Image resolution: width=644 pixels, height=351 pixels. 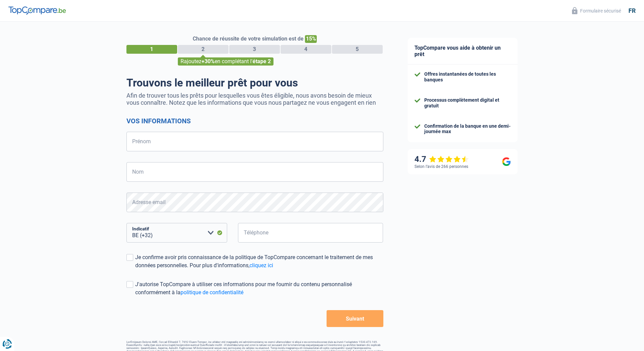 I want to click on p: Afin de trouver tous les prêts pour lesquelles vous êtes éligible, nous avons besoin de mieux vou..., so click(x=255, y=99).